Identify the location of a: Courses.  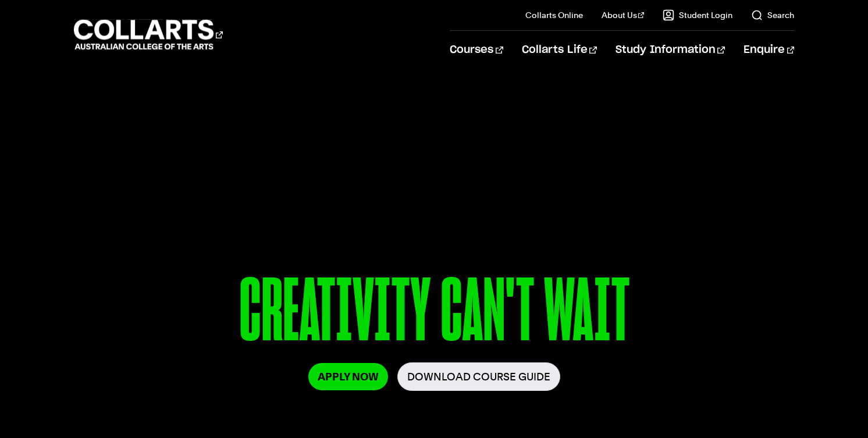
(475, 50).